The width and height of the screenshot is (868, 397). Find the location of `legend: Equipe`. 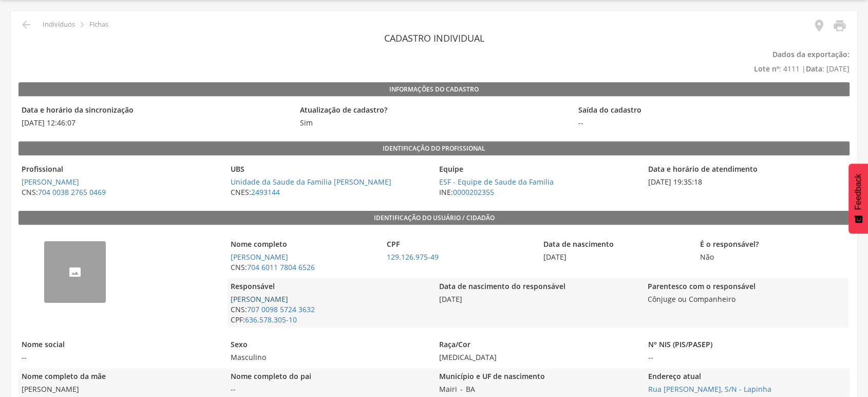

legend: Equipe is located at coordinates (538, 170).